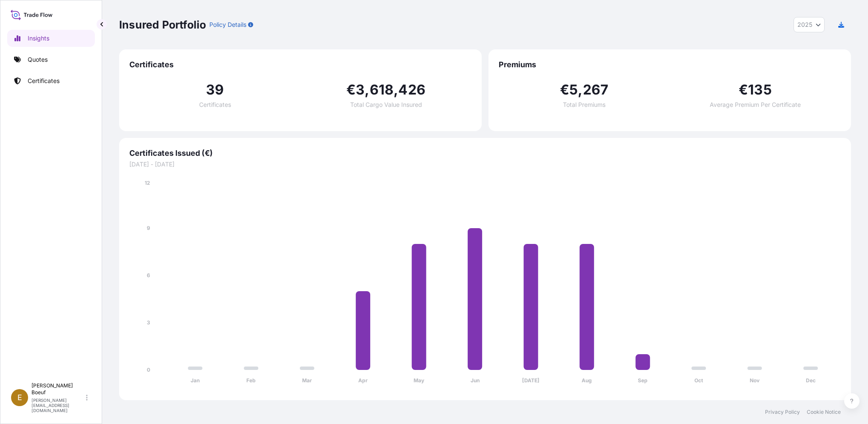  Describe the element at coordinates (782, 412) in the screenshot. I see `p: Privacy Policy` at that location.